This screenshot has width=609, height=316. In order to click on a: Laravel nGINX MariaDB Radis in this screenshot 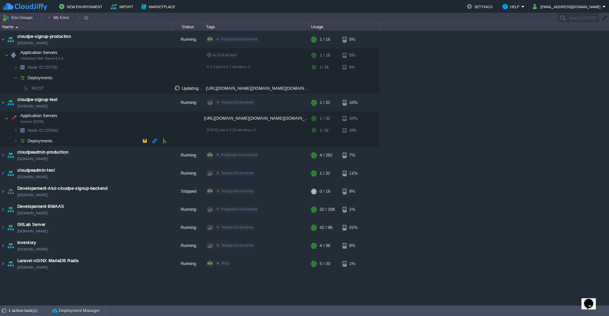, I will do `click(48, 260)`.